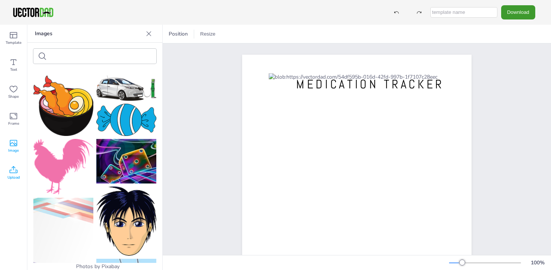 This screenshot has width=551, height=270. What do you see at coordinates (63, 167) in the screenshot?
I see `img: cock-1893885_150.png` at bounding box center [63, 167].